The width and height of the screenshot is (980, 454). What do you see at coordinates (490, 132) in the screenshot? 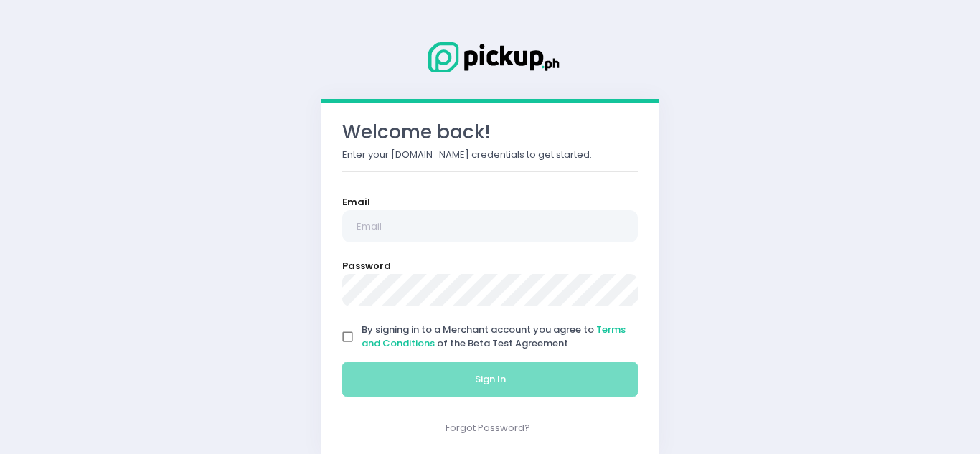
I see `h3: Welcome back!` at bounding box center [490, 132].